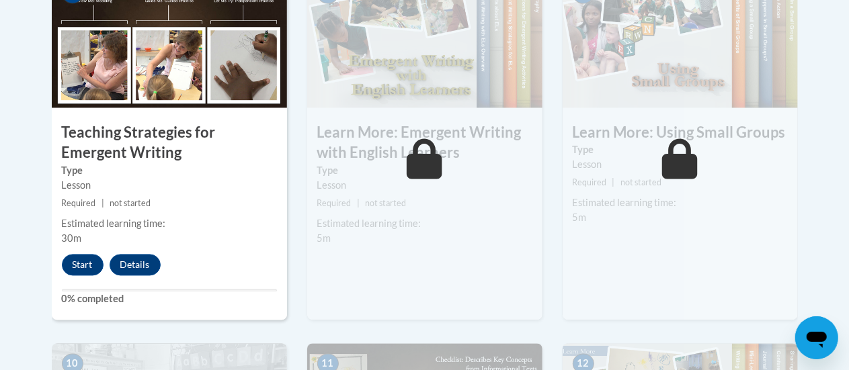 The image size is (849, 370). What do you see at coordinates (425, 144) in the screenshot?
I see `h3: Learn More: Emergent Writing with English Learners` at bounding box center [425, 144].